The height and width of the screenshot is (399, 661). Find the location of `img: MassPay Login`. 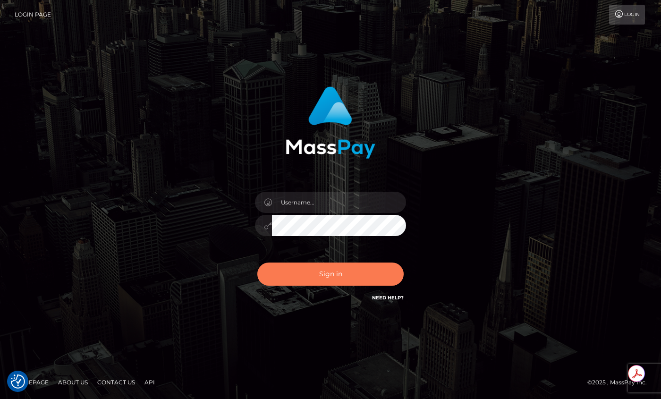

img: MassPay Login is located at coordinates (331, 122).